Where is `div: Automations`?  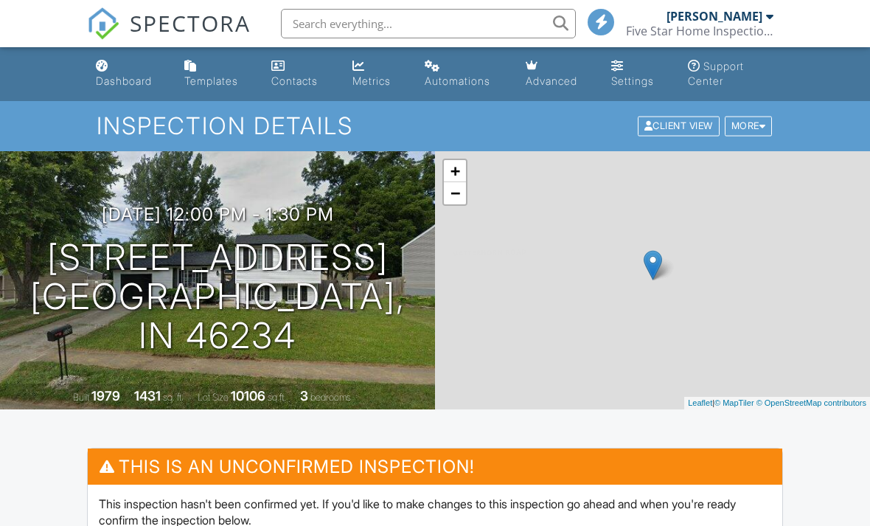 div: Automations is located at coordinates (457, 80).